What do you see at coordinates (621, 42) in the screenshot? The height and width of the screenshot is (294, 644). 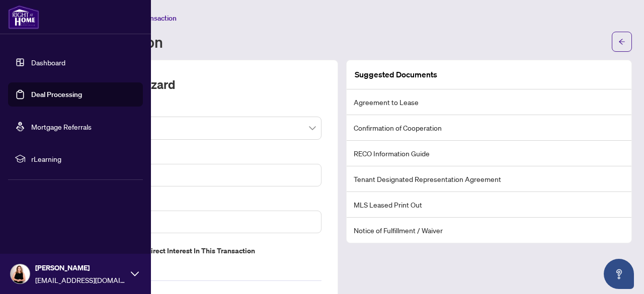 I see `span: arrow-left` at bounding box center [621, 42].